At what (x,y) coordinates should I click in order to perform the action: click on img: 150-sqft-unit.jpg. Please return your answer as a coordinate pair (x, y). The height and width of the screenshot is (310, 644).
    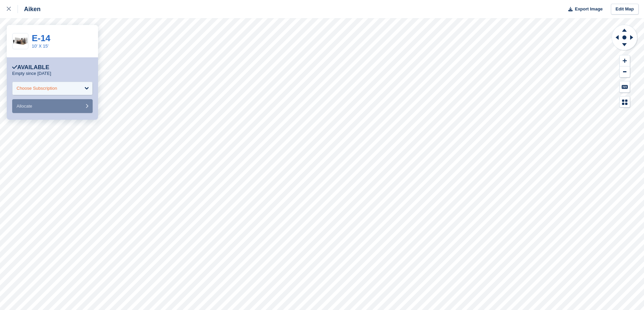
    Looking at the image, I should click on (20, 41).